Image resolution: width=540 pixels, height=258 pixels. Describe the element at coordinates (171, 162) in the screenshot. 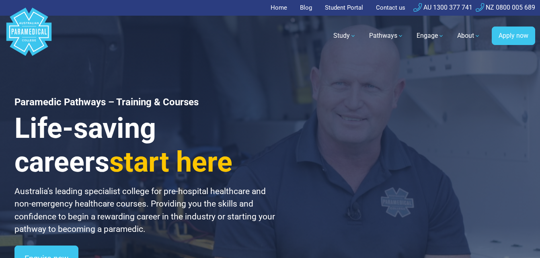

I see `span: start here` at that location.